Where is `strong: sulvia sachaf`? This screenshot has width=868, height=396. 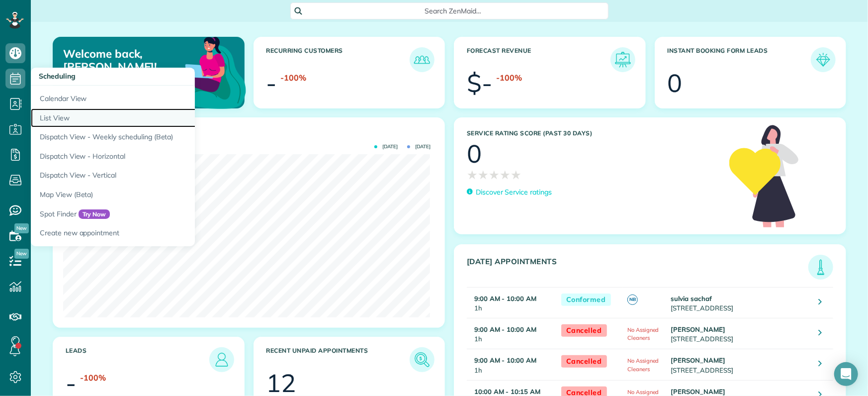
strong: sulvia sachaf is located at coordinates (691, 298).